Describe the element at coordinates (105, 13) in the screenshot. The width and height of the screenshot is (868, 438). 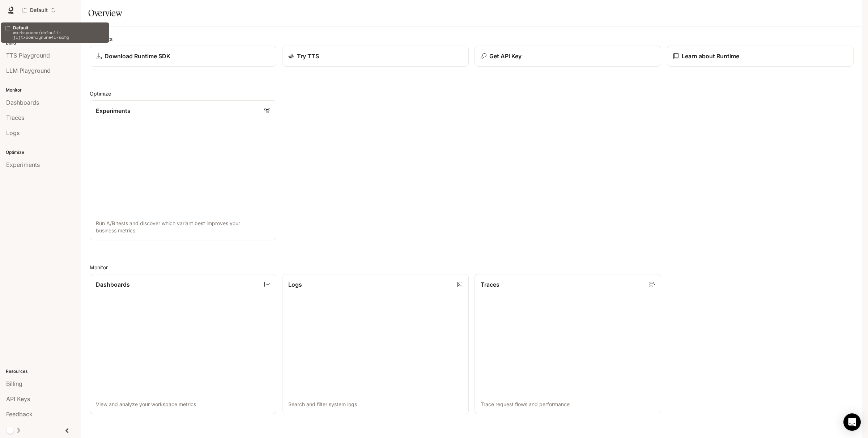
I see `h1: Overview` at that location.